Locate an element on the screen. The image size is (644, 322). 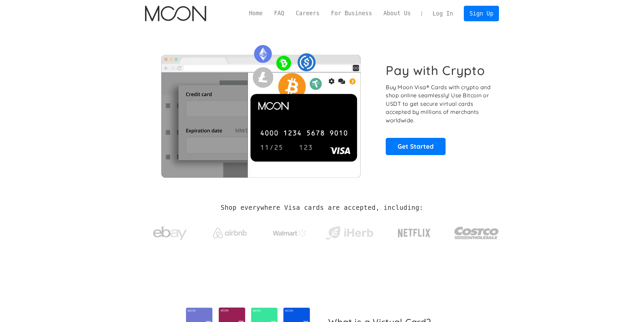
a: Get Started is located at coordinates (415, 146).